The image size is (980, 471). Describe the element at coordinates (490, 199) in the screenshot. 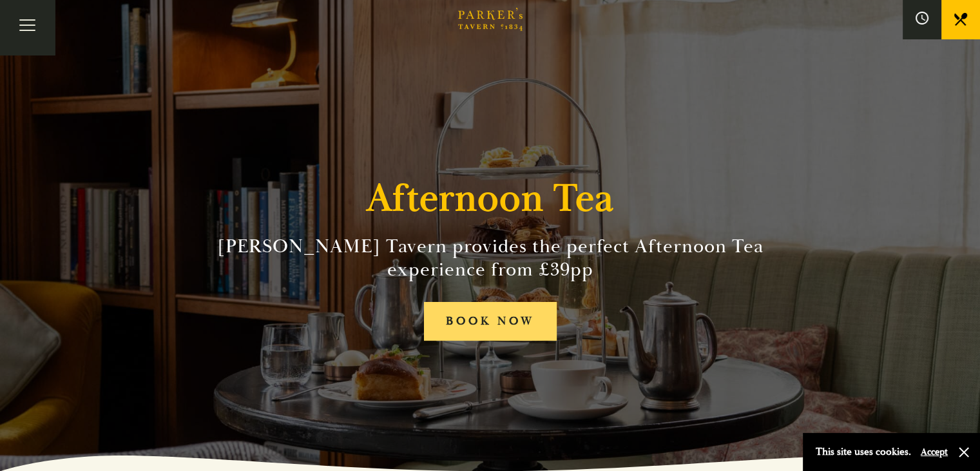

I see `h1: Afternoon Tea` at that location.